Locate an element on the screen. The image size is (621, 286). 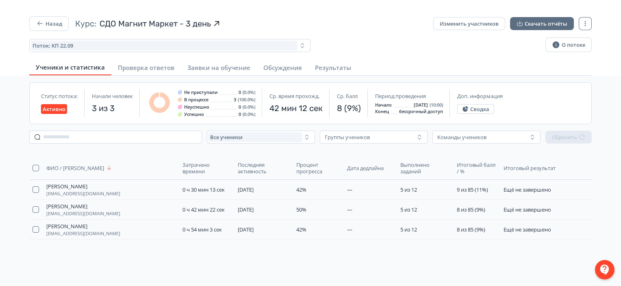
span: 42 мин 12 сек is located at coordinates (296, 108).